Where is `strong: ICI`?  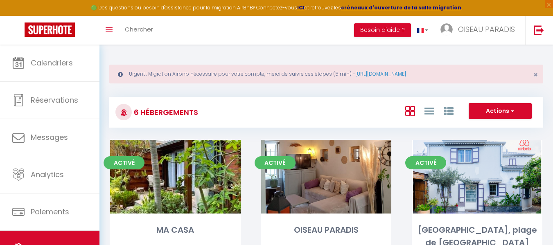
strong: ICI is located at coordinates (301, 7).